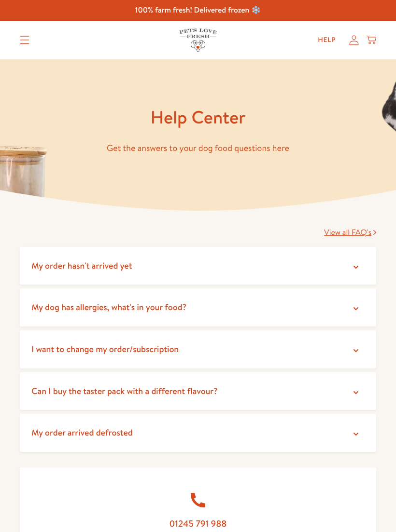 Image resolution: width=396 pixels, height=532 pixels. What do you see at coordinates (326, 40) in the screenshot?
I see `a: Help` at bounding box center [326, 40].